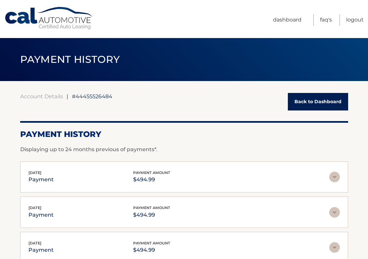  What do you see at coordinates (287, 20) in the screenshot?
I see `a: Dashboard` at bounding box center [287, 20].